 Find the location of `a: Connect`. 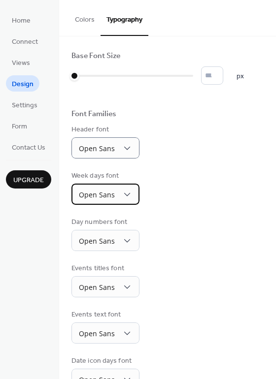

a: Connect is located at coordinates (25, 41).